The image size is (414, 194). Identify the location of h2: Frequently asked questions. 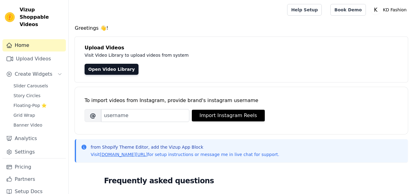
(241, 181).